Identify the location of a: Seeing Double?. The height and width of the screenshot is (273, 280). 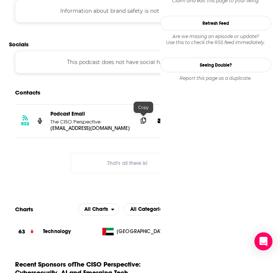
(216, 65).